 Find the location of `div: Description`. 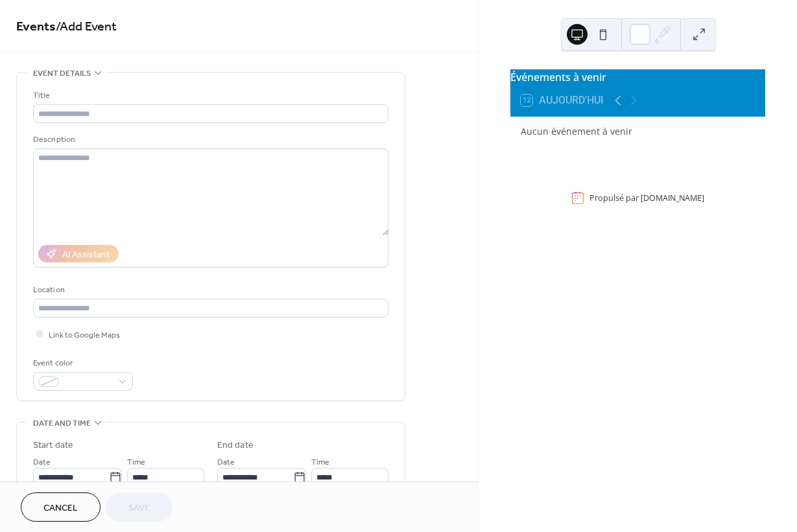

div: Description is located at coordinates (210, 140).